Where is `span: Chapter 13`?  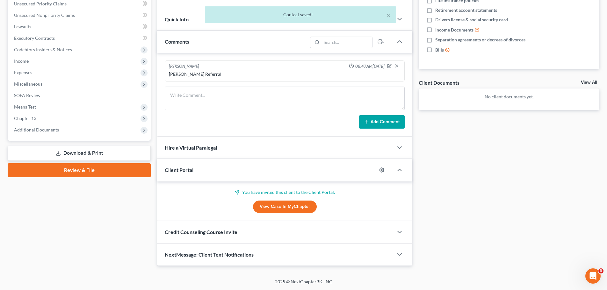
span: Chapter 13 is located at coordinates (25, 118).